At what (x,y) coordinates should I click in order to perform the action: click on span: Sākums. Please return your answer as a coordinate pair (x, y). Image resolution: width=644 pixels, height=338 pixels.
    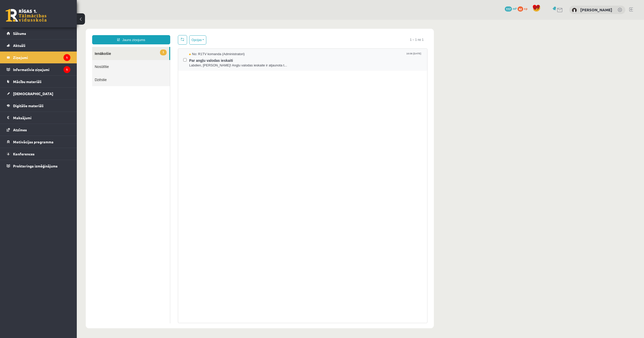
    Looking at the image, I should click on (19, 33).